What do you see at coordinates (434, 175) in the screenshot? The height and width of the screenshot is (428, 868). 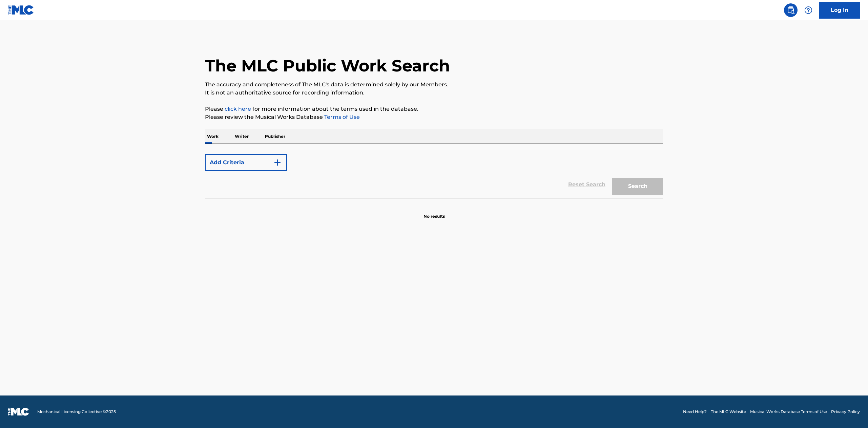 I see `form: Search Form` at bounding box center [434, 175].